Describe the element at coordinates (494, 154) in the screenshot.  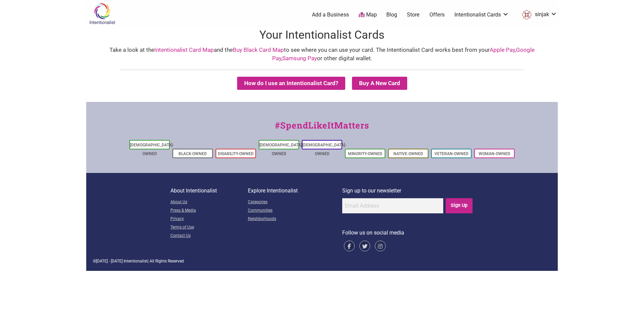
I see `a: Woman-Owned` at that location.